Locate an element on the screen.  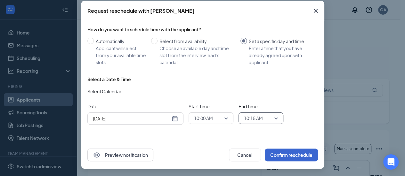
svg: Cross is located at coordinates (316, 11).